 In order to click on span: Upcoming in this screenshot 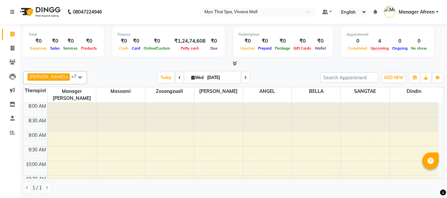, I will do `click(380, 48)`.